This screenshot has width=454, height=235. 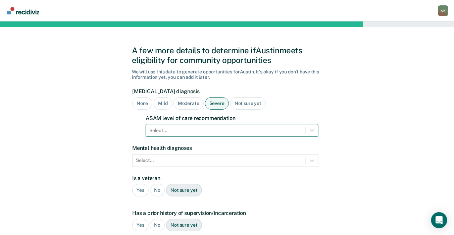 What do you see at coordinates (217, 103) in the screenshot?
I see `div: Severe` at bounding box center [217, 103].